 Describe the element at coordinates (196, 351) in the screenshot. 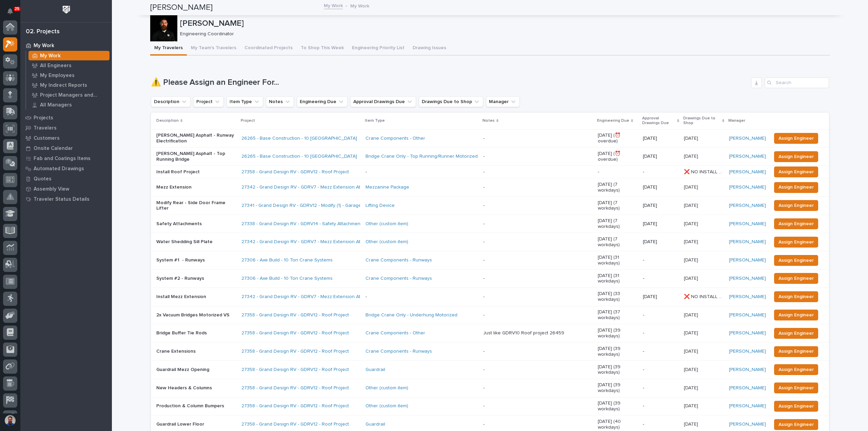

I see `p: Crane Extensions` at that location.